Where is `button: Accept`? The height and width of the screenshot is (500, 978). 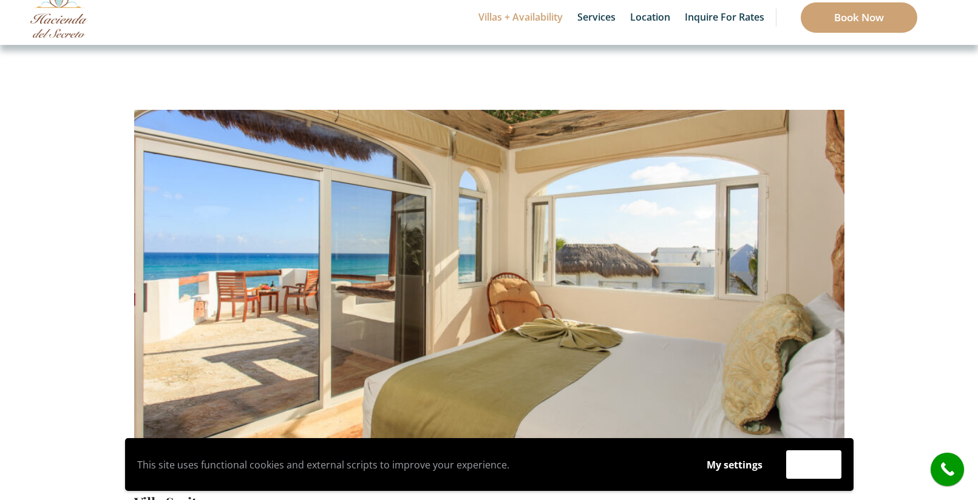 button: Accept is located at coordinates (814, 464).